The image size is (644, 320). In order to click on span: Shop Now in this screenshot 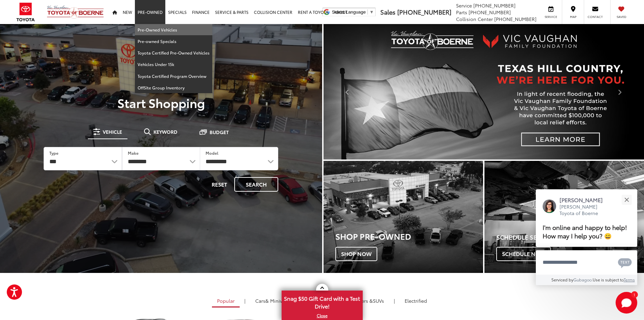, I will do `click(356, 254)`.